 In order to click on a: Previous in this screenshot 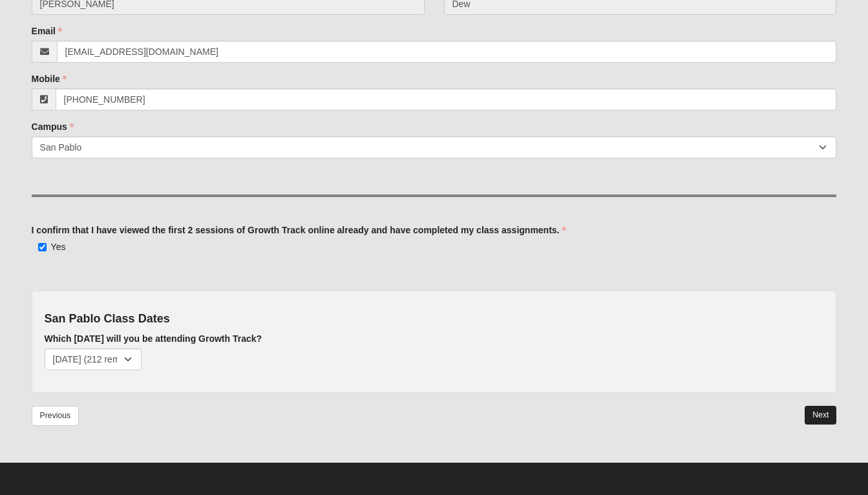, I will do `click(56, 416)`.